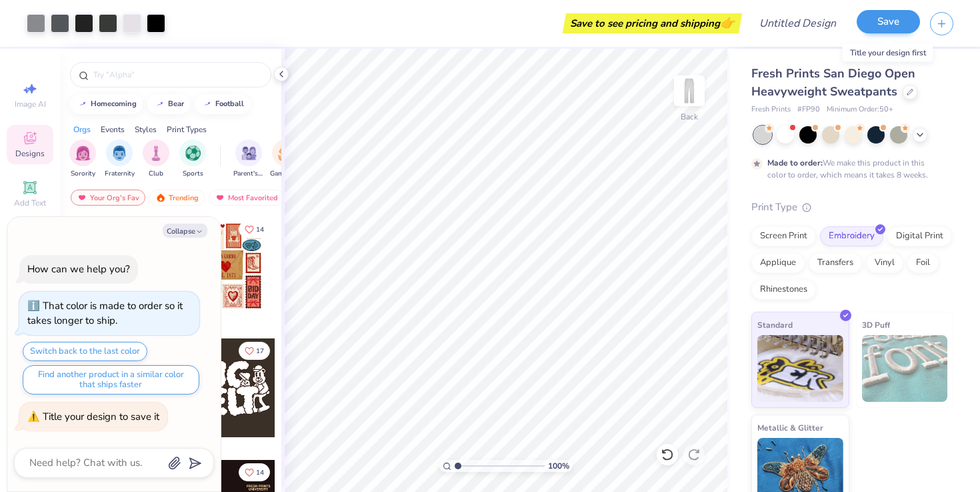 The width and height of the screenshot is (980, 492). I want to click on div: Rhinestones, so click(784, 290).